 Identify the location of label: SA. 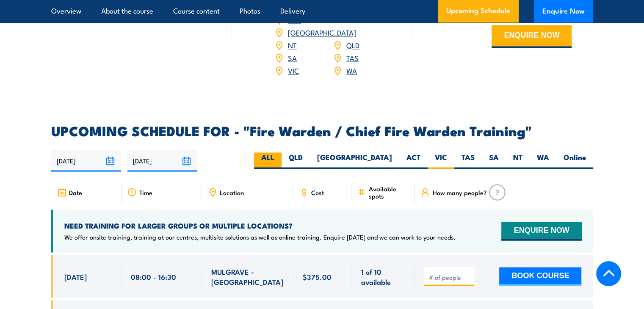
(494, 161).